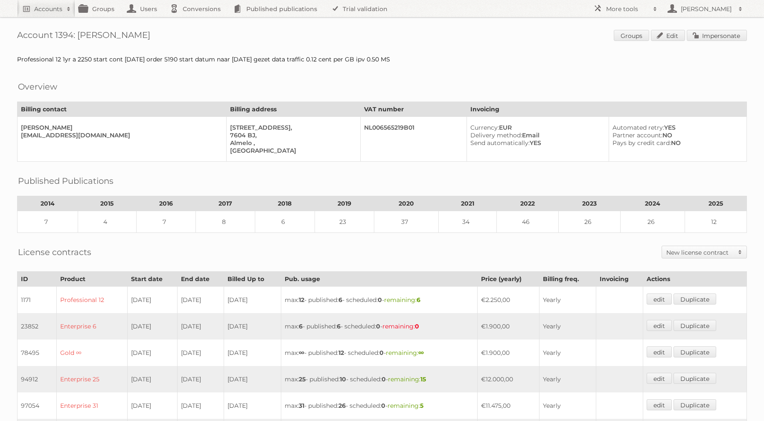  I want to click on td: Enterprise 25, so click(92, 380).